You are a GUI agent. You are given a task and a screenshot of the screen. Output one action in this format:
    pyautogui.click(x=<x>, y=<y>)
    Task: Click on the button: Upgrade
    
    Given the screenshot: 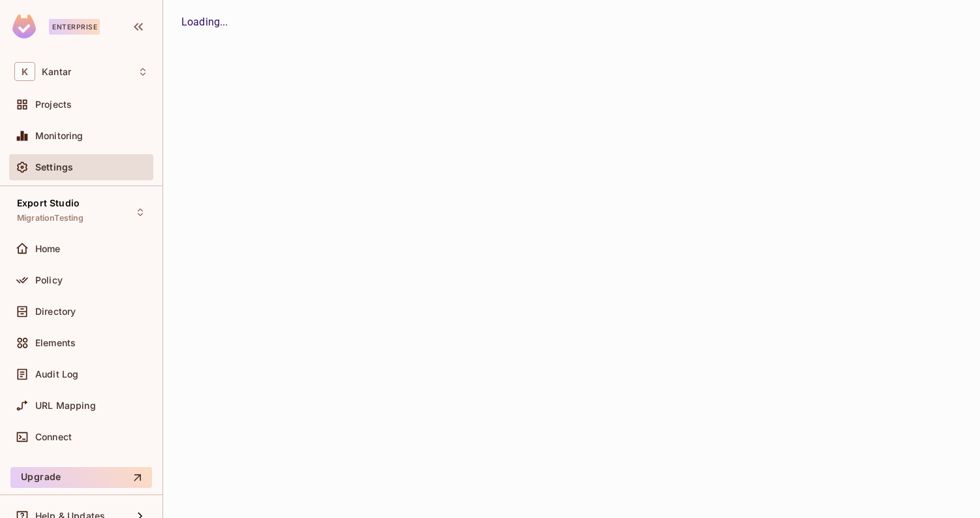 What is the action you would take?
    pyautogui.click(x=81, y=478)
    